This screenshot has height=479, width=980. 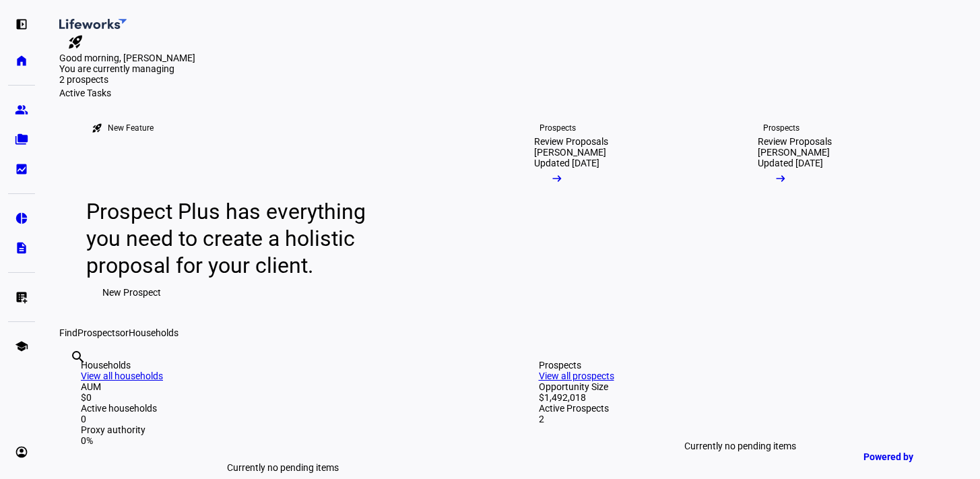 What do you see at coordinates (71, 375) in the screenshot?
I see `input: Enter name of prospect or household` at bounding box center [71, 375].